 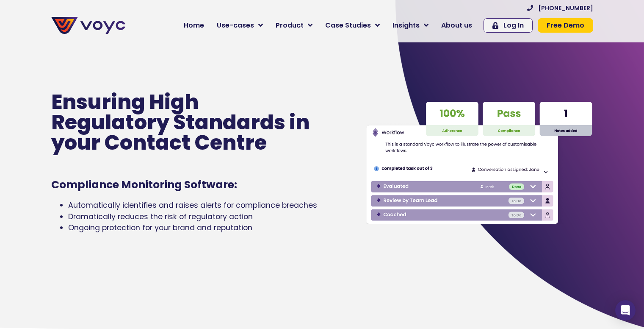 I want to click on span: About us, so click(x=456, y=25).